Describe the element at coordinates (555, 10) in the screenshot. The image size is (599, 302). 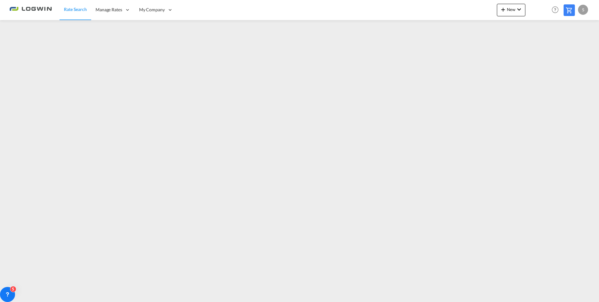
I see `span: Help` at that location.